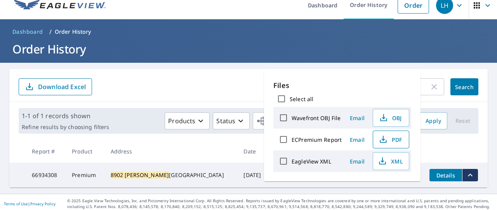 This screenshot has height=210, width=497. Describe the element at coordinates (253, 151) in the screenshot. I see `th: Date` at that location.